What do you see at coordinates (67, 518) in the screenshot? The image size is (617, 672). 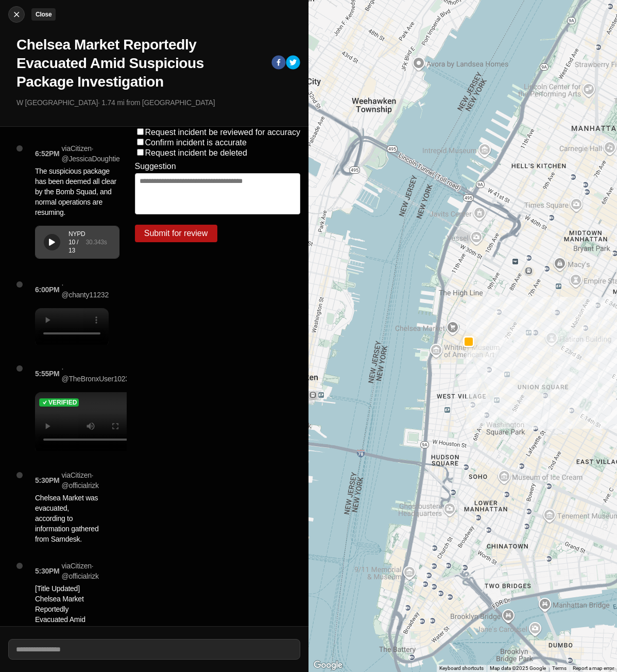 I see `p: Chelsea Market was evacuated, according to information gathered from Samdesk.` at bounding box center [67, 518].